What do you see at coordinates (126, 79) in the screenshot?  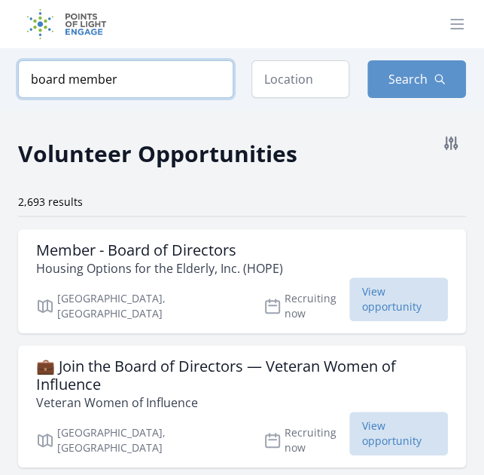 I see `input: Keyword` at bounding box center [126, 79].